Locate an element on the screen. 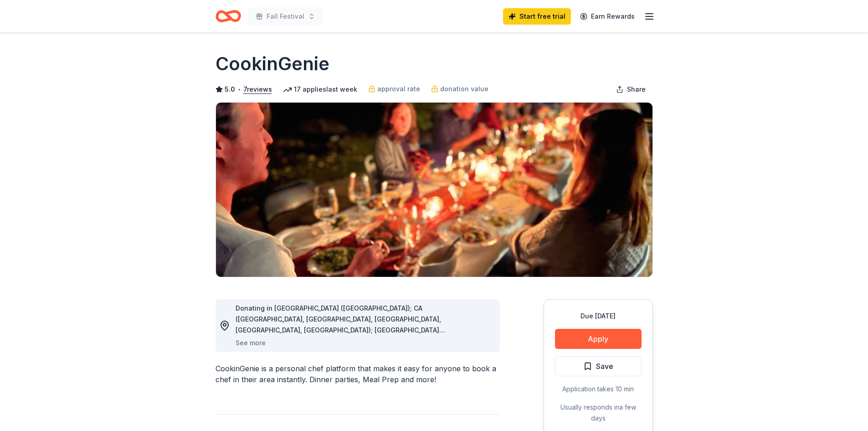 The image size is (868, 431). button: Apply is located at coordinates (599, 339).